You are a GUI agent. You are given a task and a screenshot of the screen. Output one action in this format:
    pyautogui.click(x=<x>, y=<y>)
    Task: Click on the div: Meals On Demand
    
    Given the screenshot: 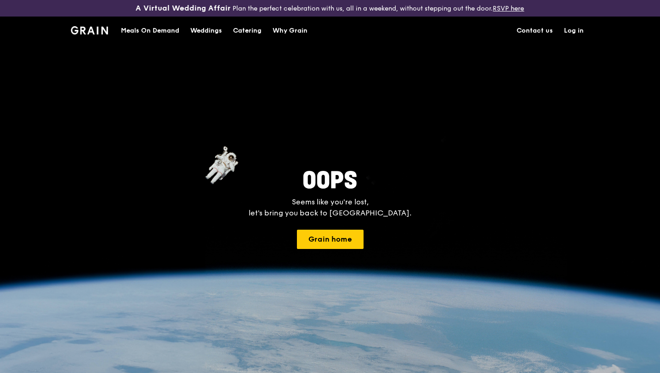 What is the action you would take?
    pyautogui.click(x=150, y=31)
    